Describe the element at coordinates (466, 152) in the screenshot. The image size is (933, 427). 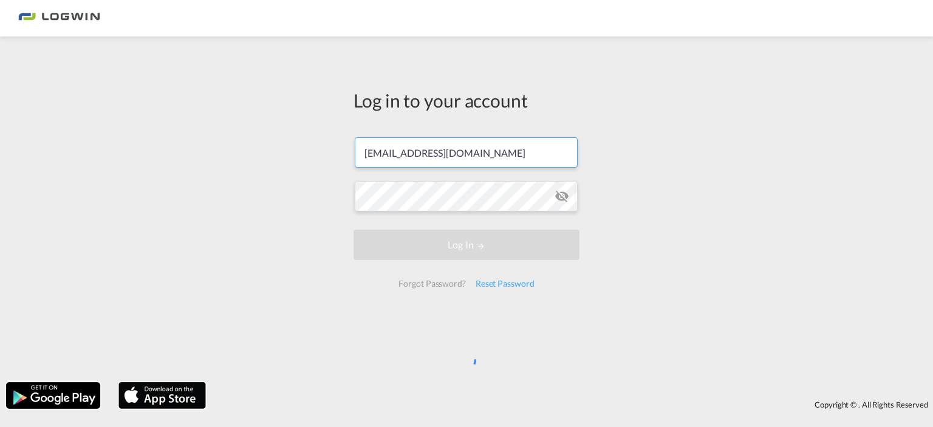
I see `input: Enter email/phone number` at that location.